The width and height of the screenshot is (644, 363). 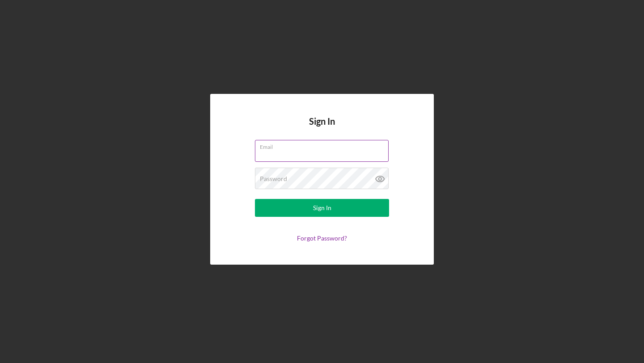 What do you see at coordinates (273, 179) in the screenshot?
I see `label: Password` at bounding box center [273, 179].